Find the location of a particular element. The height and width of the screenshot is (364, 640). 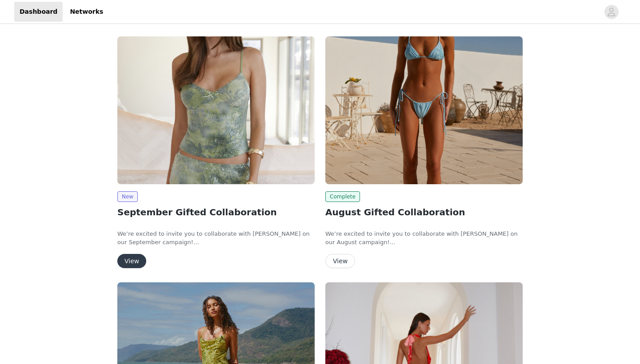

a: Dashboard is located at coordinates (39, 11).